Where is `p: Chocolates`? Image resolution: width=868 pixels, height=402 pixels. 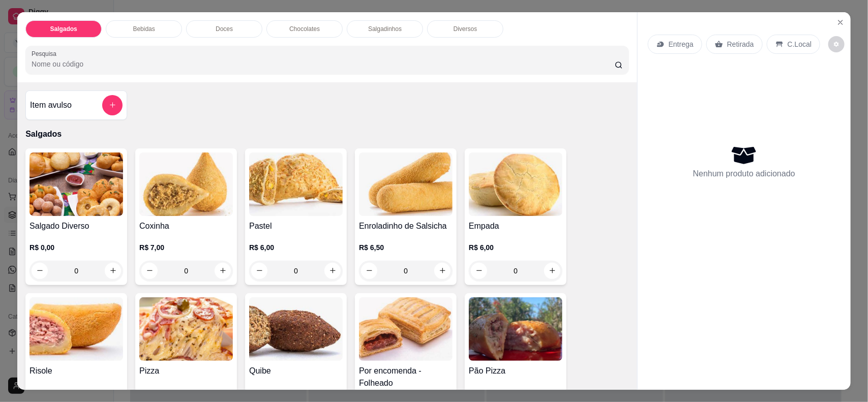 p: Chocolates is located at coordinates (304, 29).